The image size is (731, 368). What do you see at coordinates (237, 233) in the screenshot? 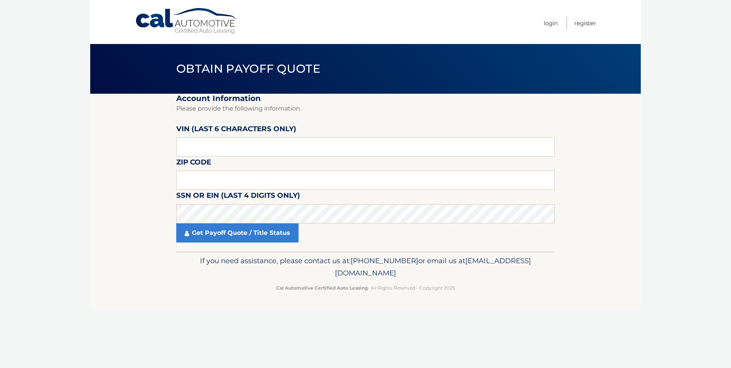
I see `a: Get Payoff Quote / Title Status` at bounding box center [237, 233].